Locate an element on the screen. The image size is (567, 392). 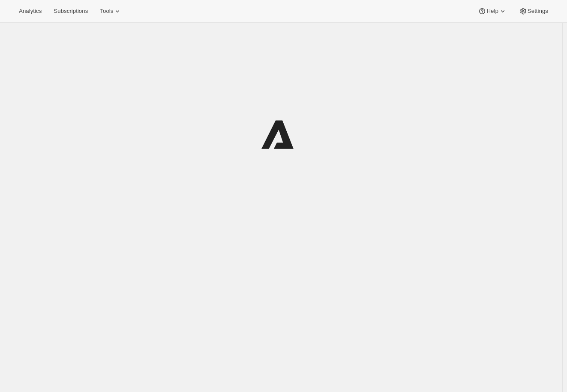
span: Subscriptions is located at coordinates (71, 11).